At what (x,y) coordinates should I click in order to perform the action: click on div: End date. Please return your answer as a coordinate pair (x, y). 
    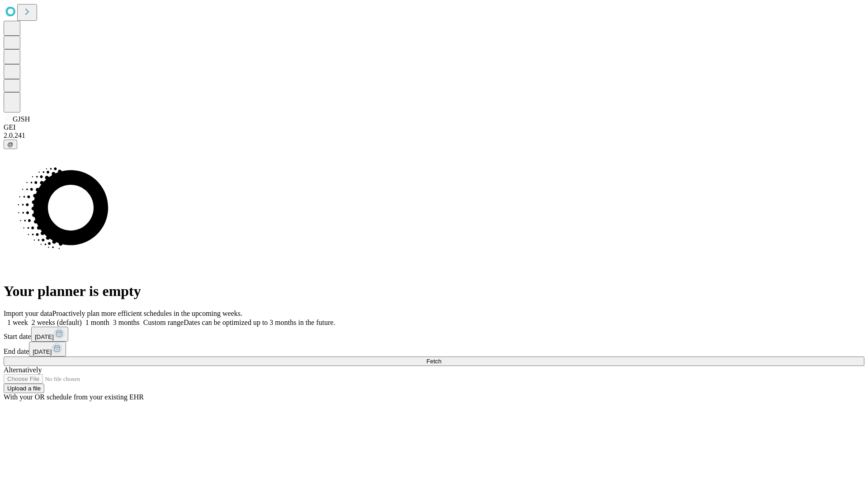
    Looking at the image, I should click on (434, 349).